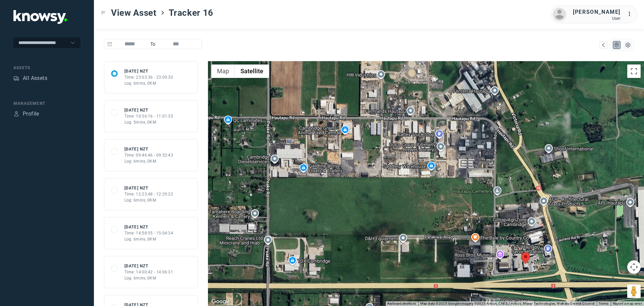 The image size is (644, 306). What do you see at coordinates (35, 78) in the screenshot?
I see `div: All Assets` at bounding box center [35, 78].